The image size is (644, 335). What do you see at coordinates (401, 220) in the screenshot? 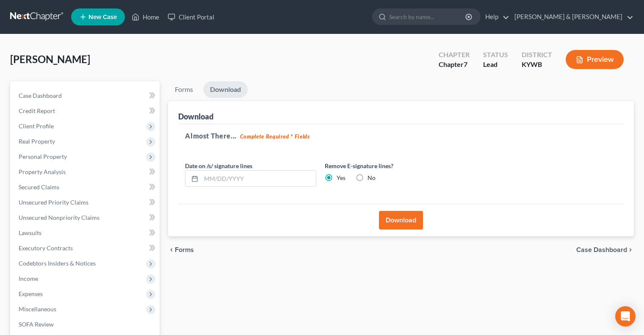
I see `button: Download` at bounding box center [401, 220].